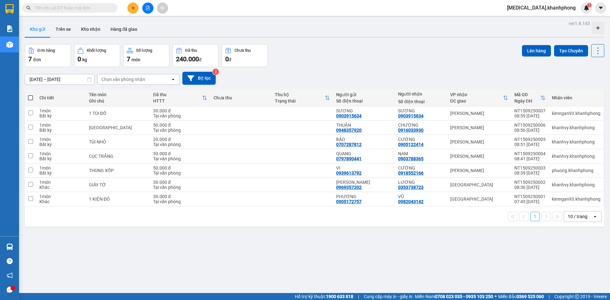 The width and height of the screenshot is (610, 300). I want to click on sup: 1, so click(589, 5).